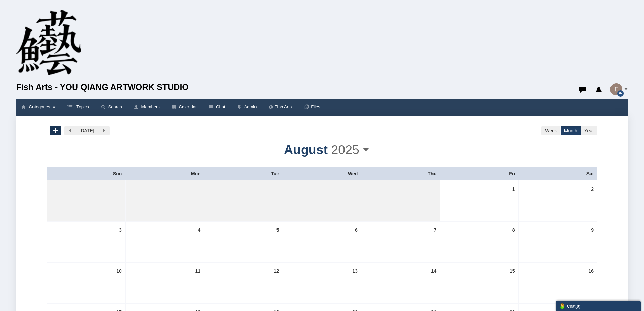 This screenshot has width=644, height=311. What do you see at coordinates (119, 271) in the screenshot?
I see `a: 10` at bounding box center [119, 271].